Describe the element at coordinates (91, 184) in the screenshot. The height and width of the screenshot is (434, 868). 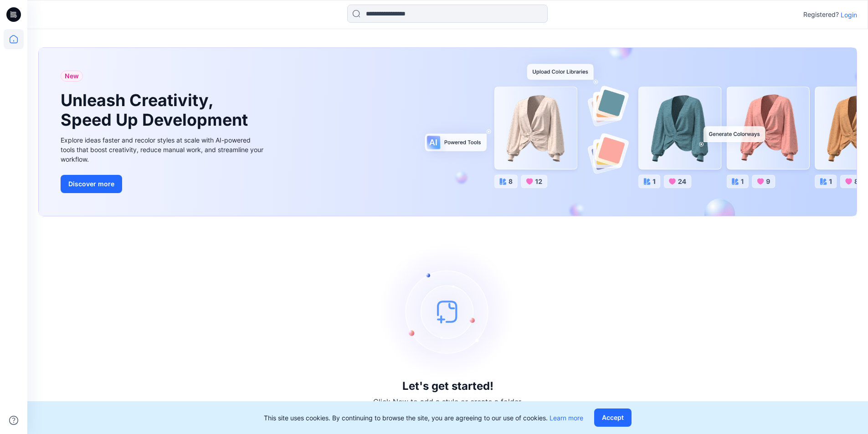
I see `button: Discover more` at that location.